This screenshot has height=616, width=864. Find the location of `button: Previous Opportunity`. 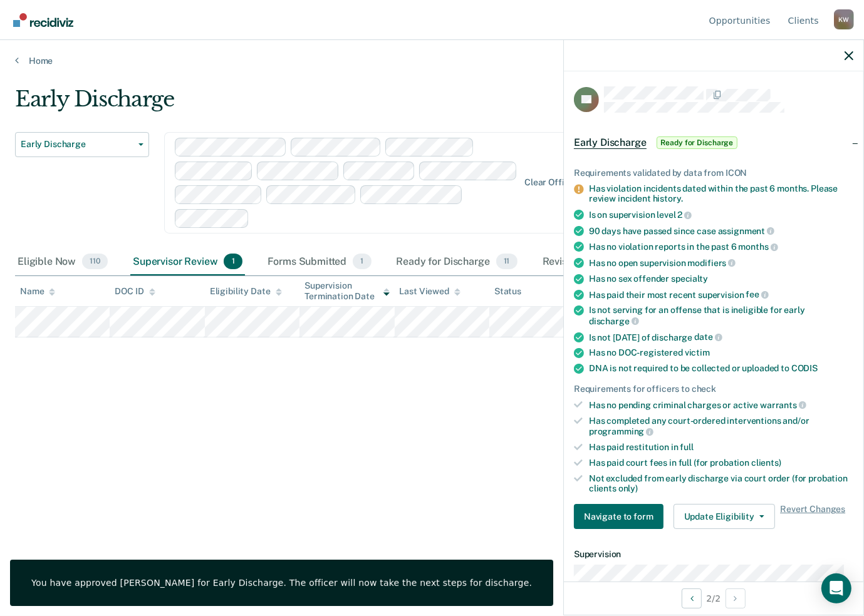

button: Previous Opportunity is located at coordinates (692, 599).